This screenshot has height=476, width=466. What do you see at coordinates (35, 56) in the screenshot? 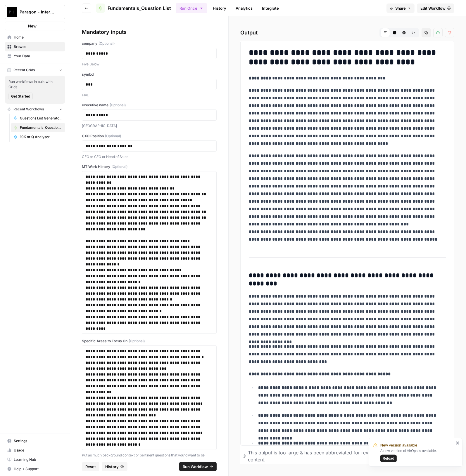
I see `a: Your Data` at bounding box center [35, 56].